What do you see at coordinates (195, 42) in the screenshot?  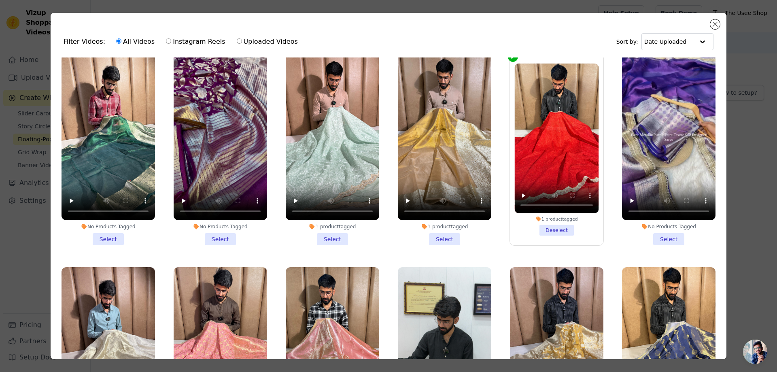 I see `label: Instagram Reels` at bounding box center [195, 42].